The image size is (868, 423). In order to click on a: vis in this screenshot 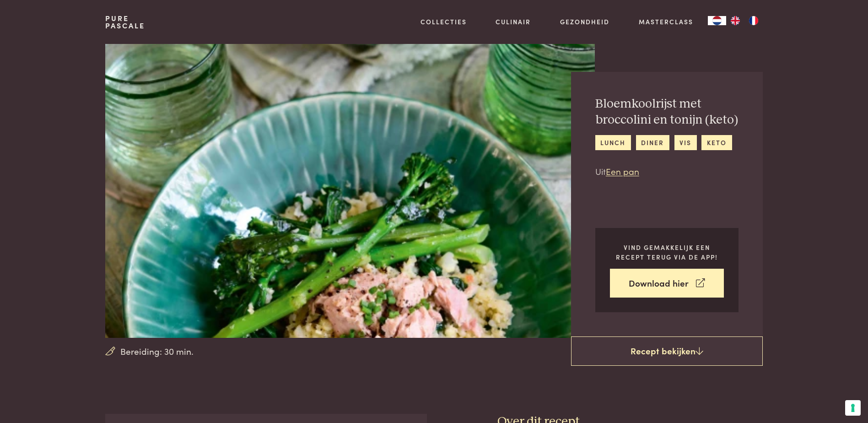, I will do `click(685, 143)`.